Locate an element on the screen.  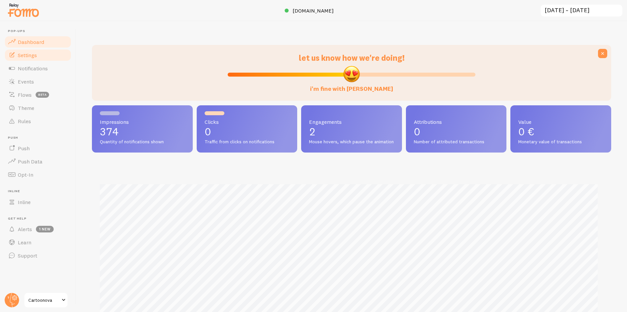
span: Pop-ups is located at coordinates (40, 31).